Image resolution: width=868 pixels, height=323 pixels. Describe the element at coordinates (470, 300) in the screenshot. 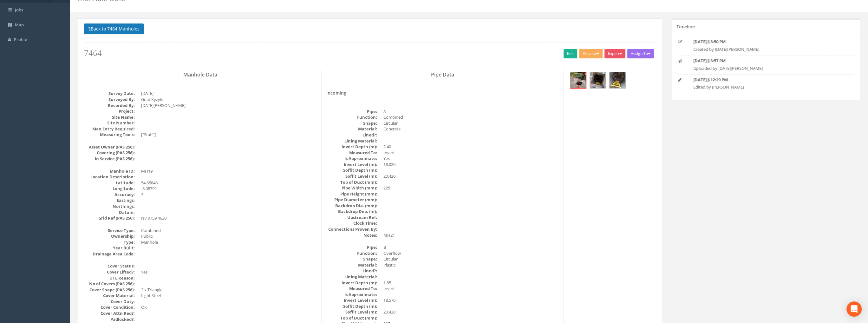

I see `dd: 18.570` at that location.